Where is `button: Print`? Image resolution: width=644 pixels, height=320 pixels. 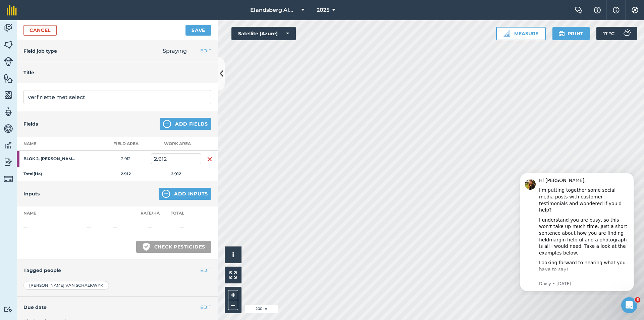 button: Print is located at coordinates (571, 34).